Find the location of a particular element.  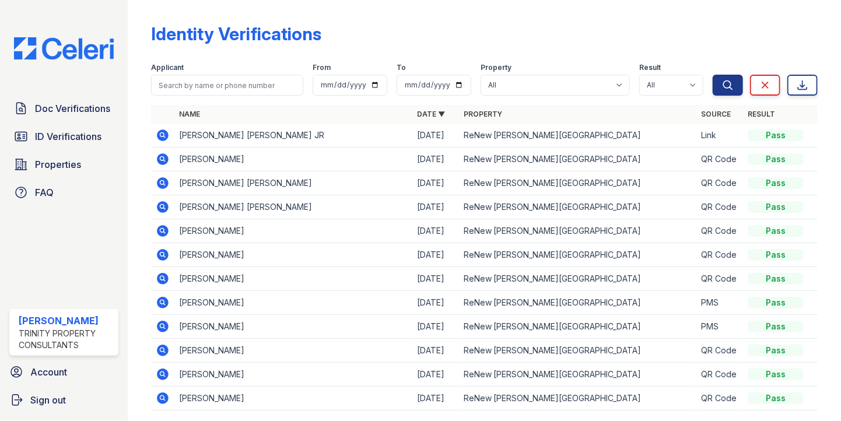

a: Property is located at coordinates (483, 114).